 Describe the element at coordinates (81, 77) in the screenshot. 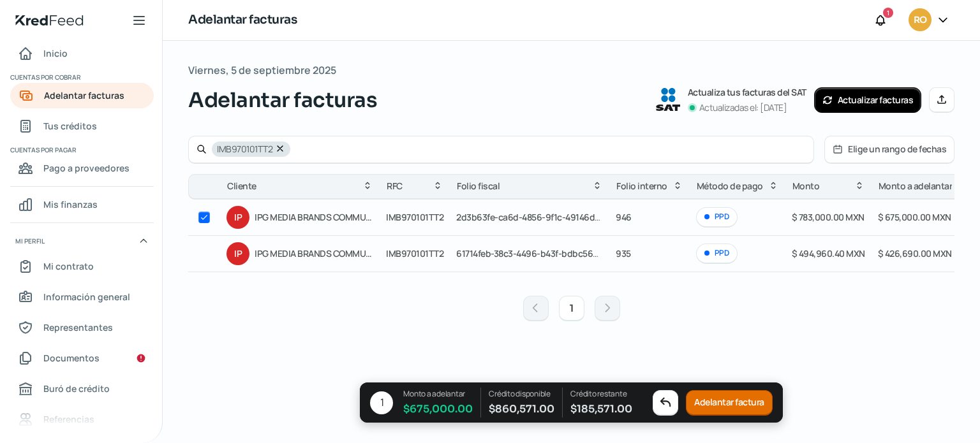

I see `span: Cuentas por cobrar` at that location.